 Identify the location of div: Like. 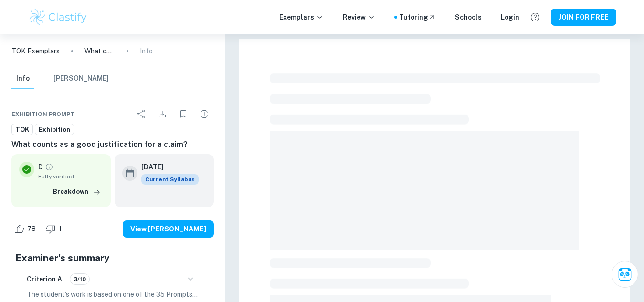
(27, 229).